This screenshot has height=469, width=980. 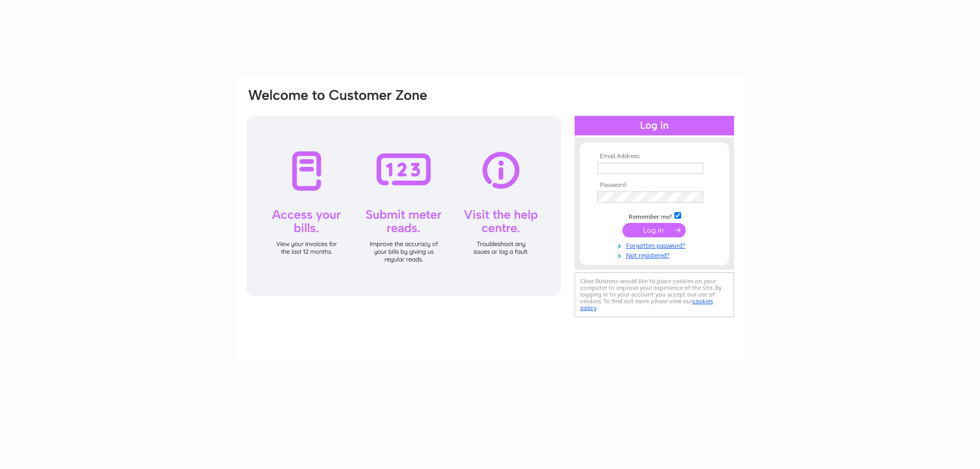 I want to click on th: Email Address:, so click(x=654, y=157).